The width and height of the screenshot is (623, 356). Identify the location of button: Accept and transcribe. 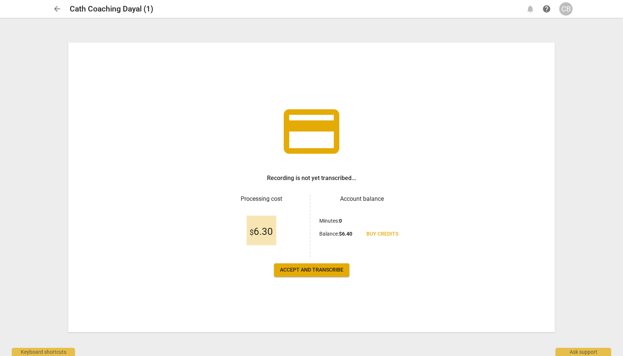
(311, 270).